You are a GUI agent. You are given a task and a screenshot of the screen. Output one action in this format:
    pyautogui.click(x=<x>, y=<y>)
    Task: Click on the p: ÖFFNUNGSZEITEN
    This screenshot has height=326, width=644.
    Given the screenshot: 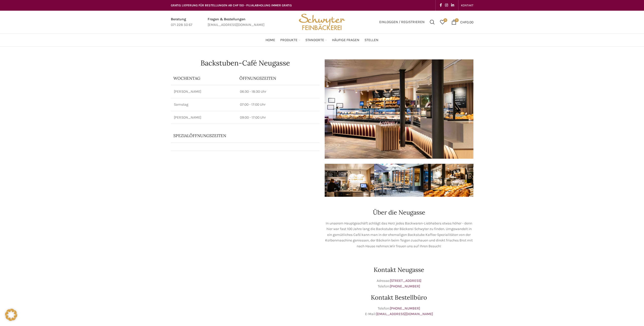 What is the action you would take?
    pyautogui.click(x=278, y=78)
    